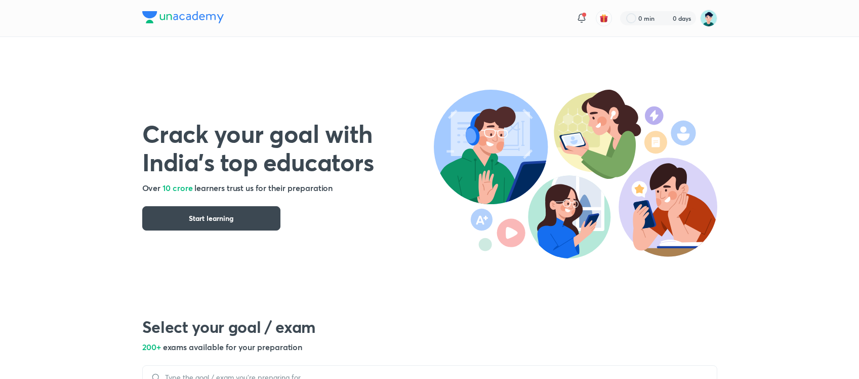 Image resolution: width=859 pixels, height=379 pixels. I want to click on img: header, so click(575, 174).